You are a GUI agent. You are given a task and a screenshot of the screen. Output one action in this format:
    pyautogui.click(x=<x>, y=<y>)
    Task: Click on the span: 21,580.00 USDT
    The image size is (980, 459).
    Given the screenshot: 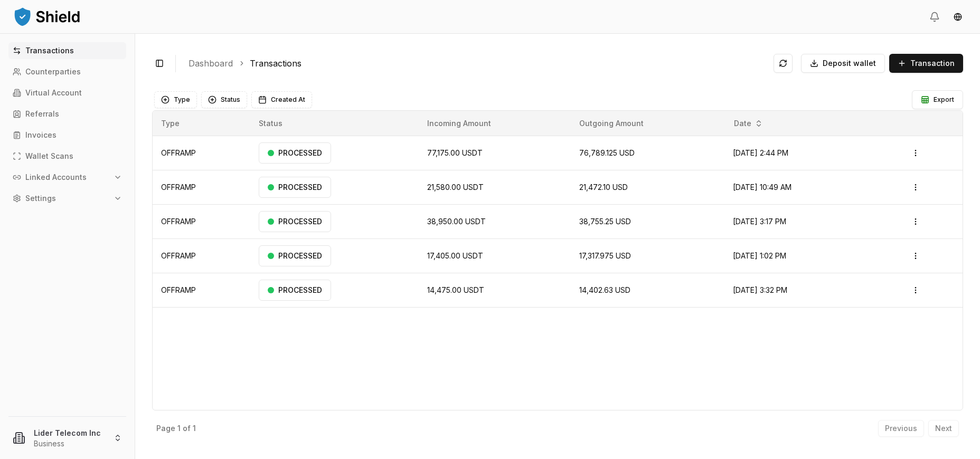 What is the action you would take?
    pyautogui.click(x=455, y=187)
    